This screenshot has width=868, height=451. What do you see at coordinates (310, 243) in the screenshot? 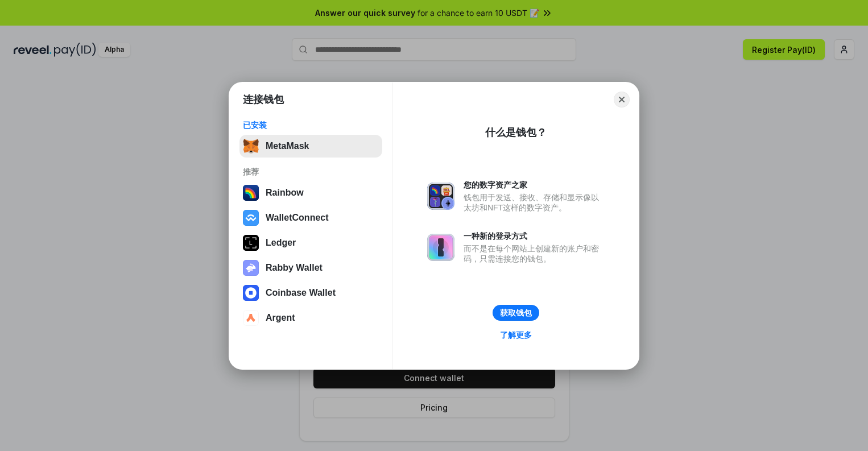
I see `button: Ledger` at bounding box center [310, 243].